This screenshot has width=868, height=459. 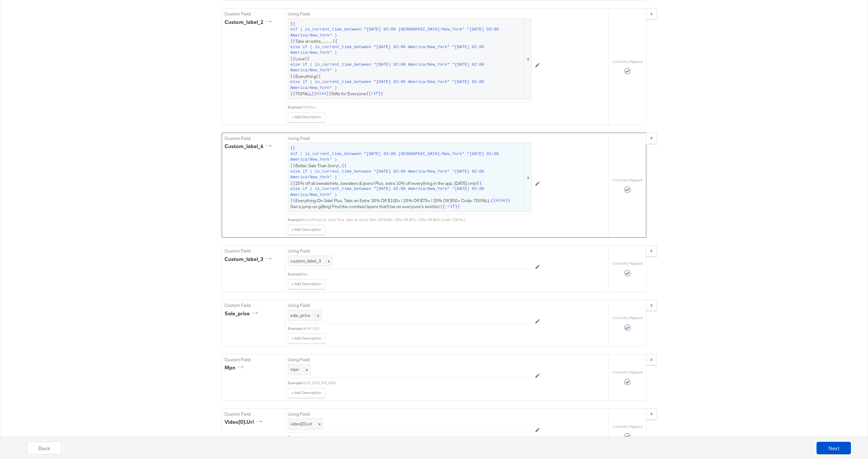 What do you see at coordinates (306, 261) in the screenshot?
I see `span: custom_label_3` at bounding box center [306, 261].